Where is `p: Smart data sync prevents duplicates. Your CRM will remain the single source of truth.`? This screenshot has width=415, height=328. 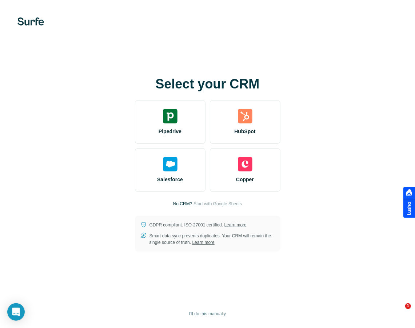 p: Smart data sync prevents duplicates. Your CRM will remain the single source of truth. is located at coordinates (212, 239).